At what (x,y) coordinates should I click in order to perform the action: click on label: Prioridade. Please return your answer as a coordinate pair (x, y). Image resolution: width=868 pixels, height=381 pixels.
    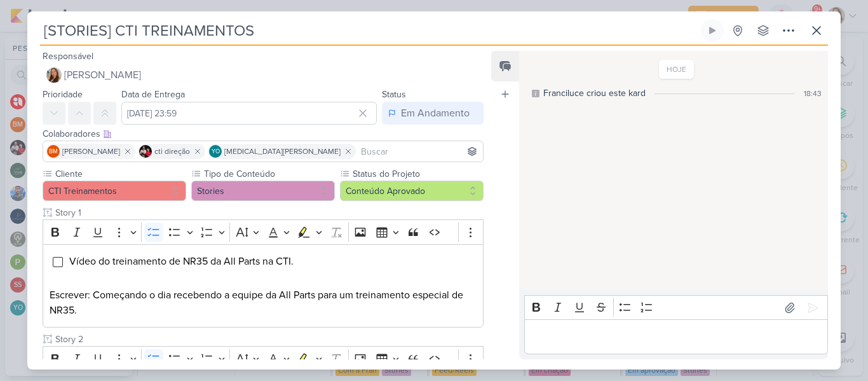
    Looking at the image, I should click on (62, 94).